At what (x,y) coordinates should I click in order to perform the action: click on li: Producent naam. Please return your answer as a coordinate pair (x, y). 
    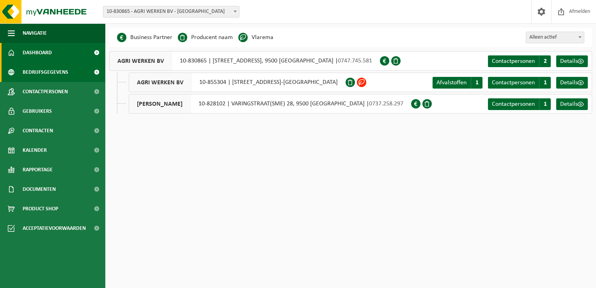
    Looking at the image, I should click on (205, 37).